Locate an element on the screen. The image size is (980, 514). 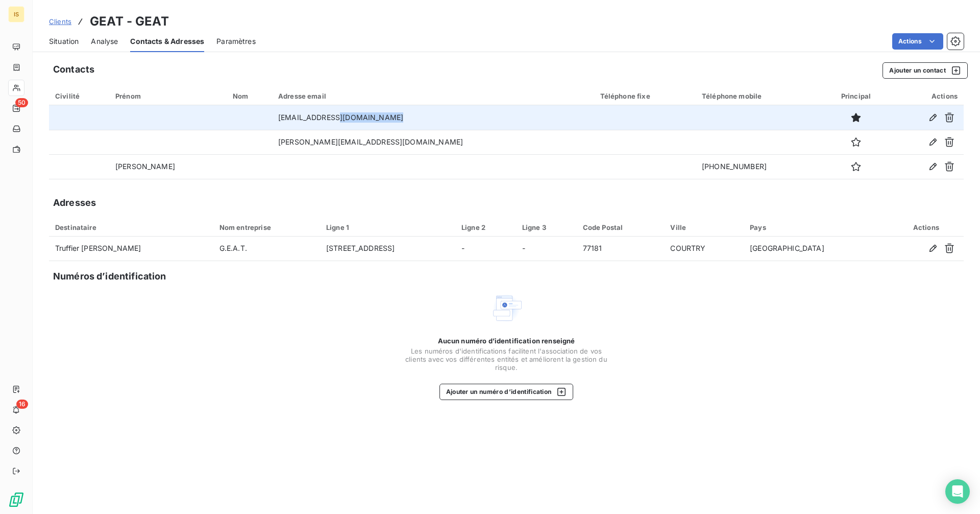
div: Ligne 2 is located at coordinates (485, 228).